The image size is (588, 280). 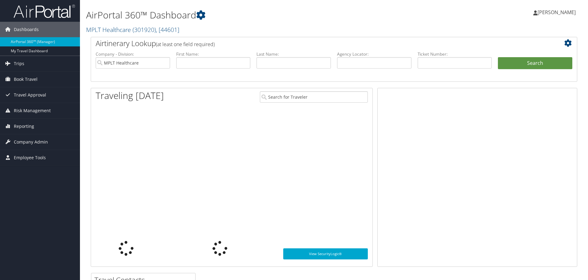 I want to click on span: Risk Management, so click(x=32, y=111).